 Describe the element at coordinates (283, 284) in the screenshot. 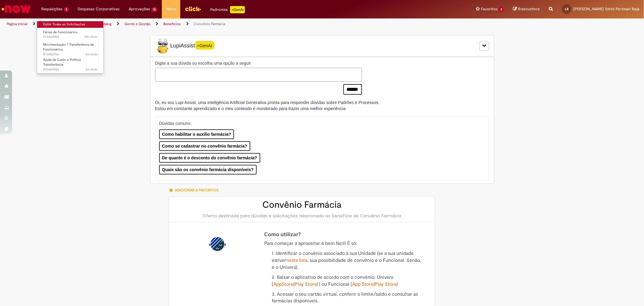

I see `a: AppStore` at that location.